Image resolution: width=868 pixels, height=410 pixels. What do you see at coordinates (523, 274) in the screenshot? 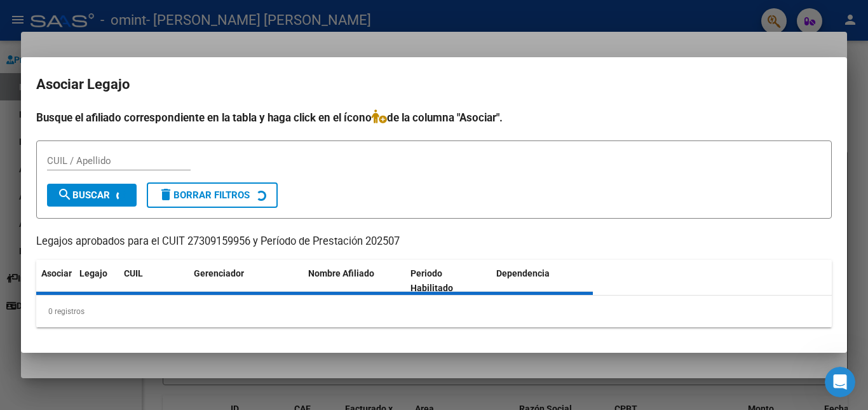
I see `span: Dependencia` at bounding box center [523, 274].